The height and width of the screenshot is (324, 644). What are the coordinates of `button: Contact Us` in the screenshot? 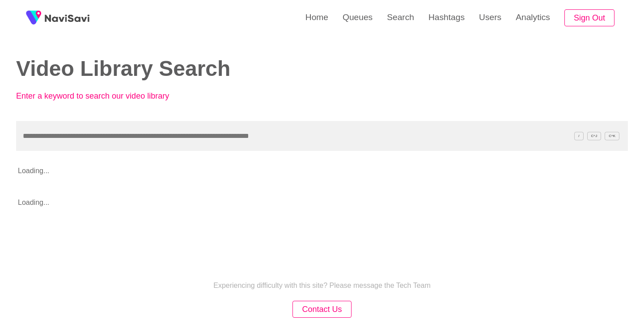 It's located at (322, 310).